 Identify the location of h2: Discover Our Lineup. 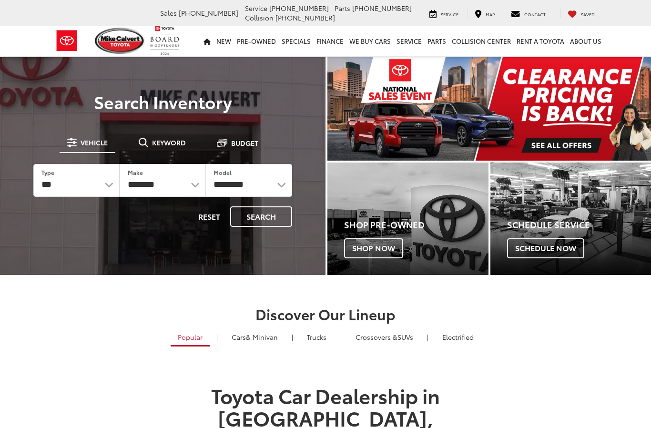
(325, 313).